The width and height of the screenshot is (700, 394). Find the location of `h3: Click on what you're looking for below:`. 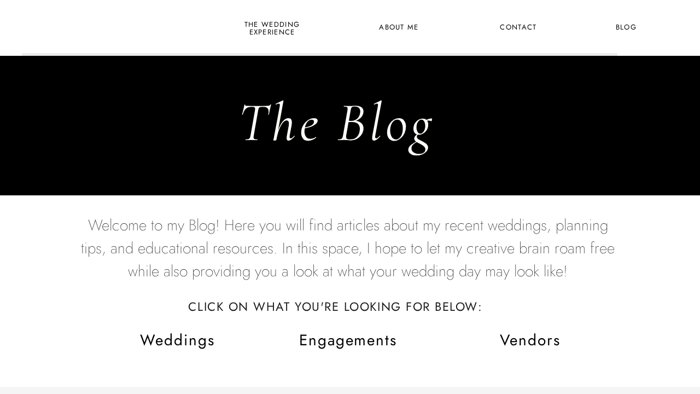

h3: Click on what you're looking for below: is located at coordinates (335, 301).